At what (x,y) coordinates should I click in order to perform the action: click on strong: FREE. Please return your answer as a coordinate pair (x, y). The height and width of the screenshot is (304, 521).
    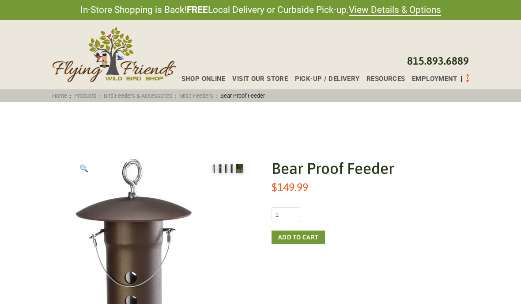
    Looking at the image, I should click on (198, 10).